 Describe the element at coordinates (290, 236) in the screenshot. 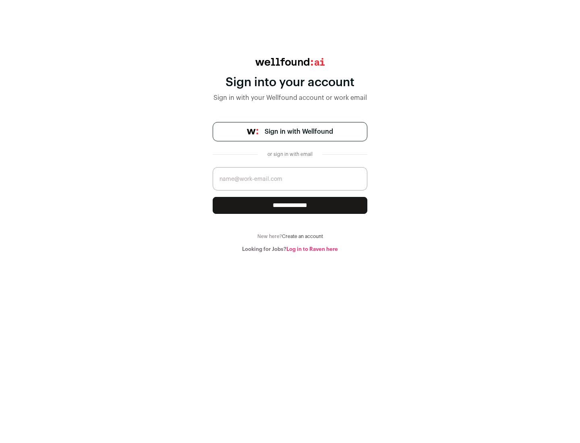

I see `div: New here?` at that location.